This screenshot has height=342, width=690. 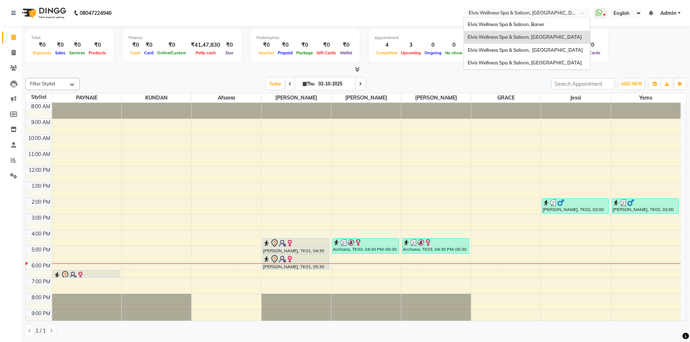 I want to click on span: Sales, so click(x=60, y=53).